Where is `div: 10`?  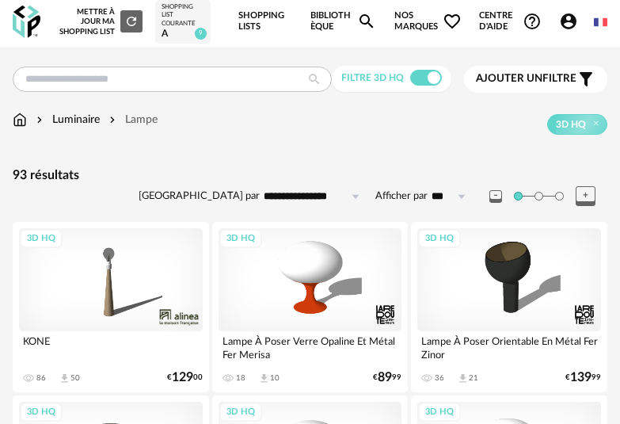
div: 10 is located at coordinates (275, 378).